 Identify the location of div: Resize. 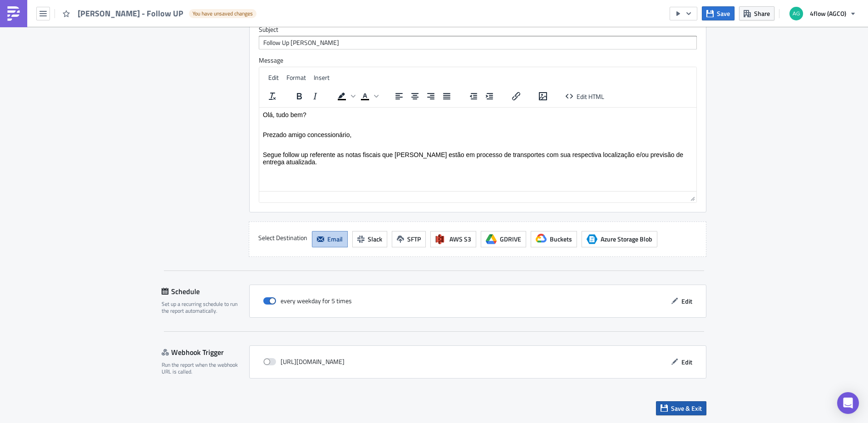
(692, 197).